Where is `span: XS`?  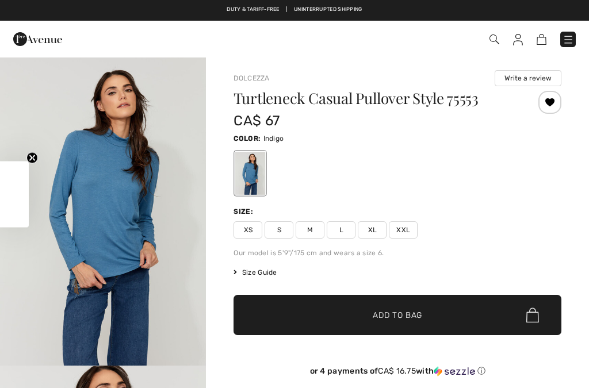 span: XS is located at coordinates (248, 230).